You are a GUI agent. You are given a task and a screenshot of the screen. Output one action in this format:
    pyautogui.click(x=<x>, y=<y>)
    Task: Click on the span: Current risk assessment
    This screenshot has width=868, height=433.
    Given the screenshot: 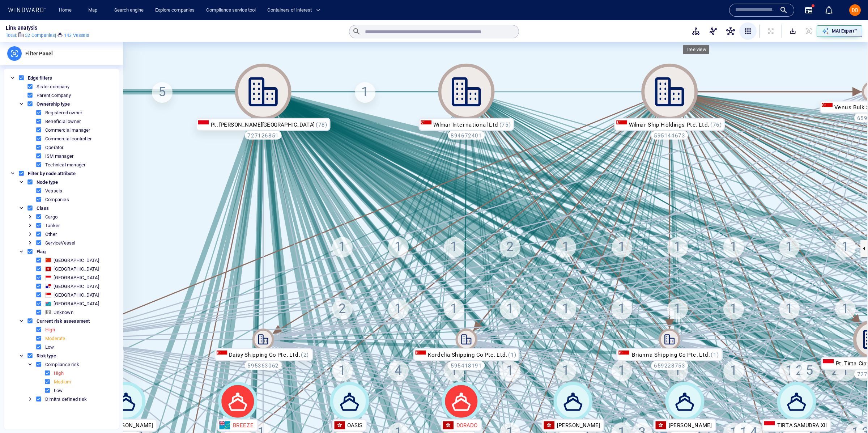 What is the action you would take?
    pyautogui.click(x=64, y=321)
    